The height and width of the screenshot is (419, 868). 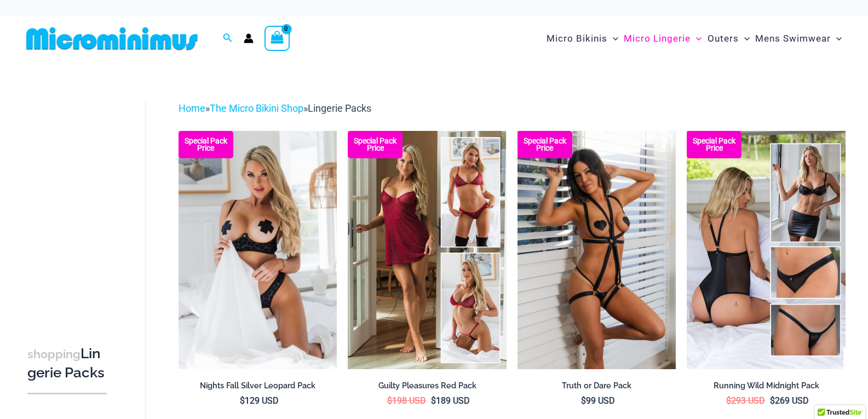 I want to click on bdi: 189 USD, so click(x=450, y=401).